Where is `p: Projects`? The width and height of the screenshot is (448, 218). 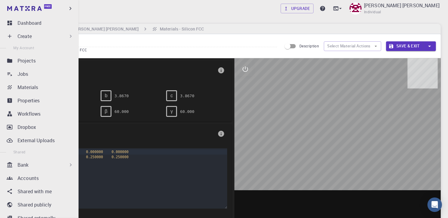
p: Projects is located at coordinates (27, 61).